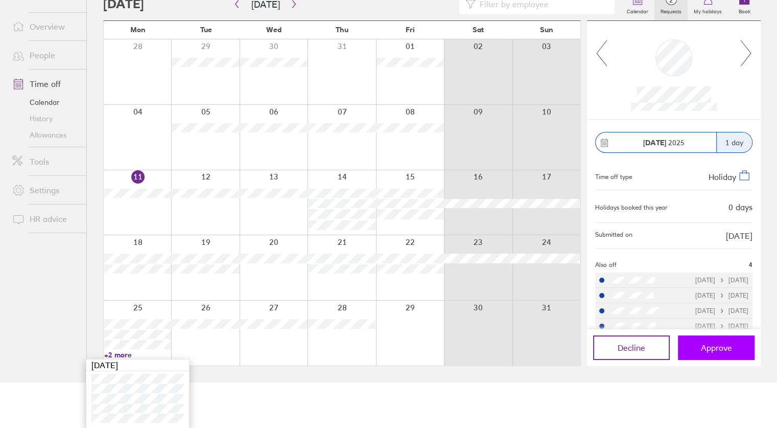 The height and width of the screenshot is (428, 777). I want to click on a: +2 more, so click(137, 355).